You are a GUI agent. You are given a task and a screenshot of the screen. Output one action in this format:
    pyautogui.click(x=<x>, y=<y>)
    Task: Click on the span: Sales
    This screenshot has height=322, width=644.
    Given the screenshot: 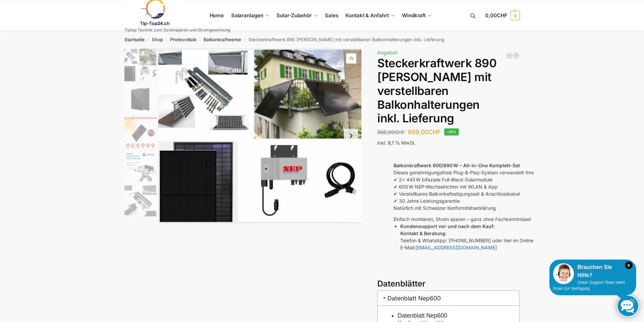 What is the action you would take?
    pyautogui.click(x=331, y=15)
    